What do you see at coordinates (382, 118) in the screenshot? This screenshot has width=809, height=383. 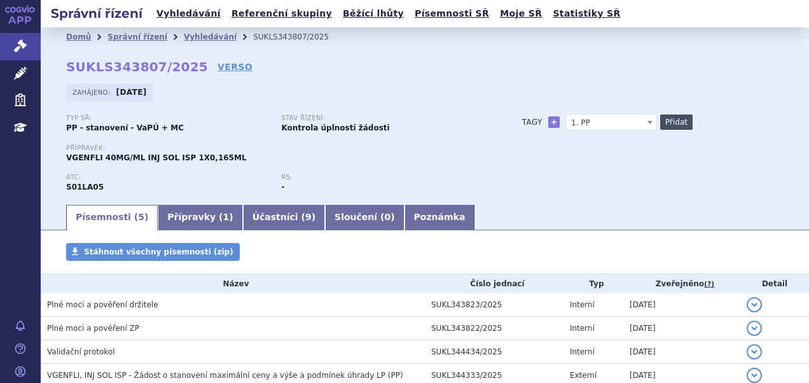 I see `p: Stav řízení:` at bounding box center [382, 118].